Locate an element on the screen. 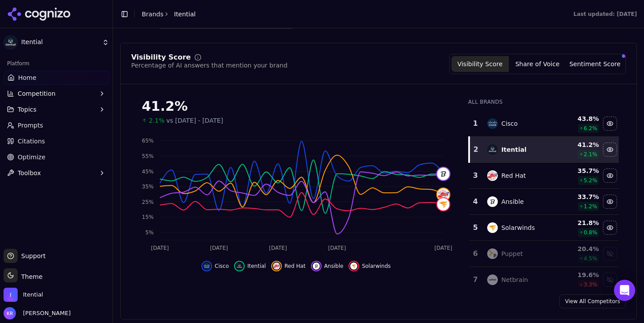 This screenshot has width=644, height=323. span: 1.2 % is located at coordinates (590, 207).